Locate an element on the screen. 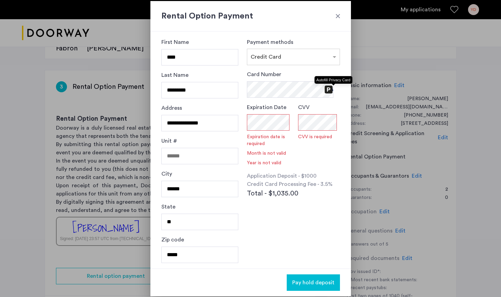  label: Address is located at coordinates (172, 108).